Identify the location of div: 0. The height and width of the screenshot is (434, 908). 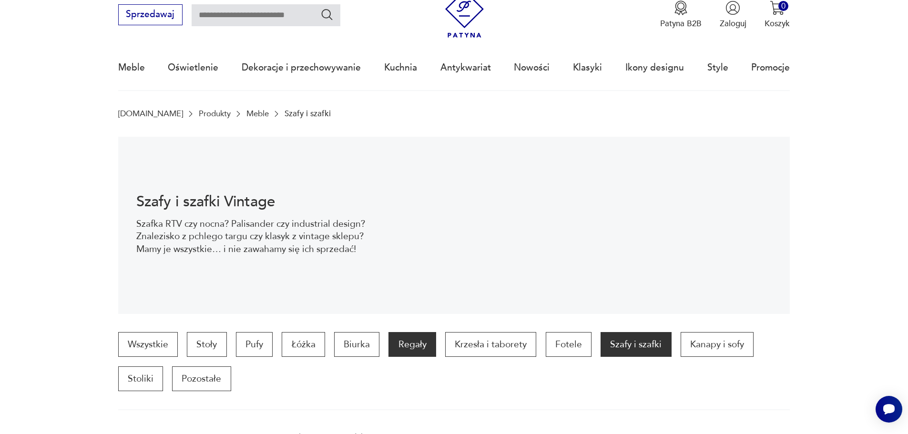
(783, 6).